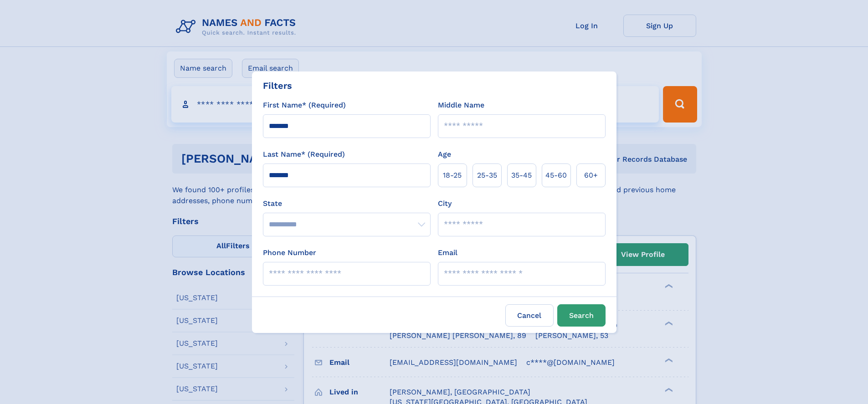 The image size is (868, 404). Describe the element at coordinates (556, 175) in the screenshot. I see `span: 45‑60` at that location.